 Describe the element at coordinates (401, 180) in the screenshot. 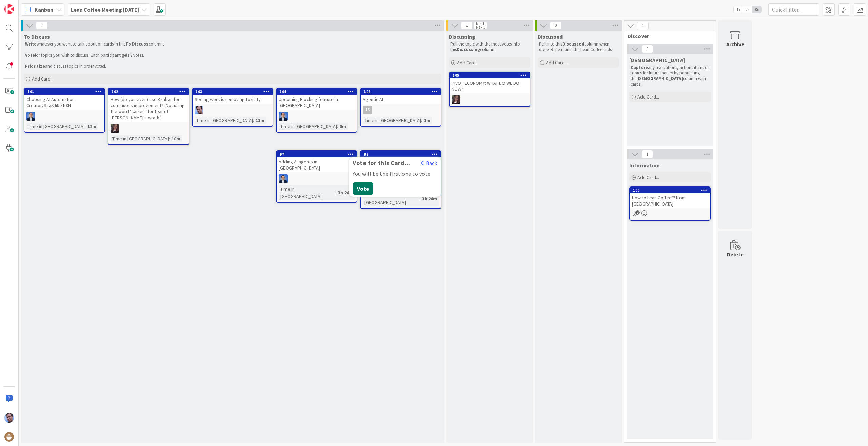

I see `a: 98Vote for this Card...BackYou will be the first one to voteVoteNew parent-child relationship whe...` at that location.